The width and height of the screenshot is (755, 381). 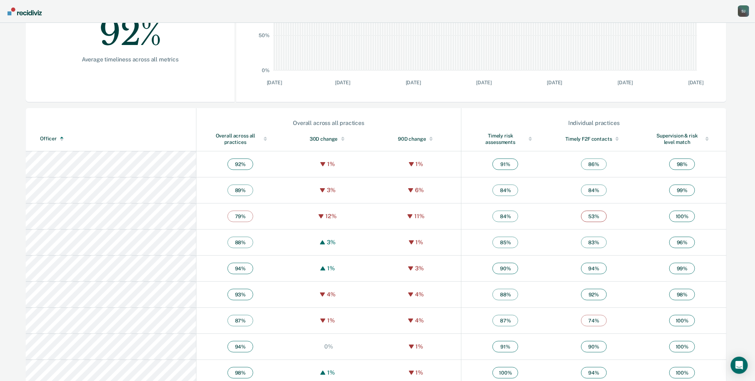 What do you see at coordinates (594, 216) in the screenshot?
I see `span: 53 %` at bounding box center [594, 216].